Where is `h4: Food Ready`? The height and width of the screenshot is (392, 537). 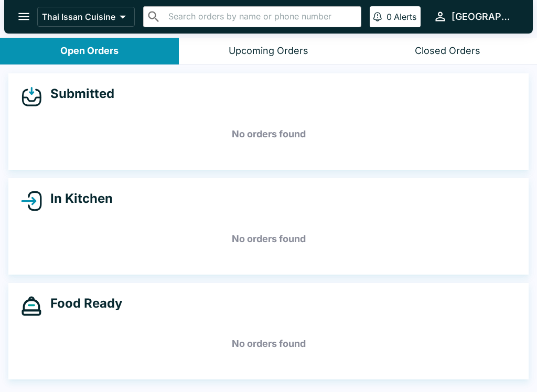
h4: Food Ready is located at coordinates (82, 304).